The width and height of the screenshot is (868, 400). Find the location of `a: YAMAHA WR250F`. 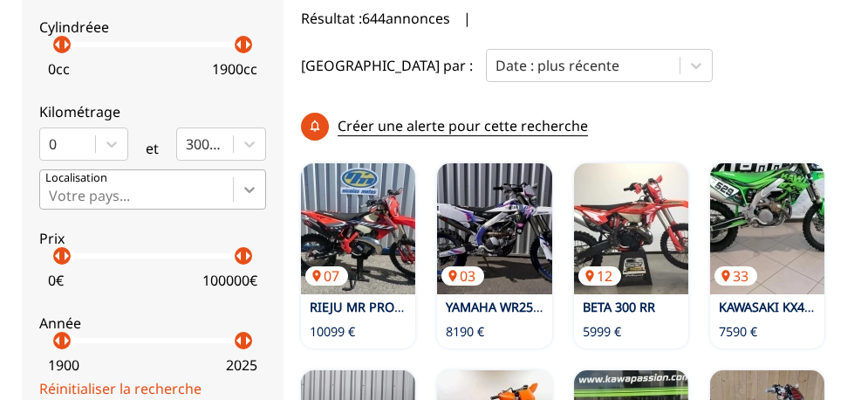

a: YAMAHA WR250F is located at coordinates (495, 307).